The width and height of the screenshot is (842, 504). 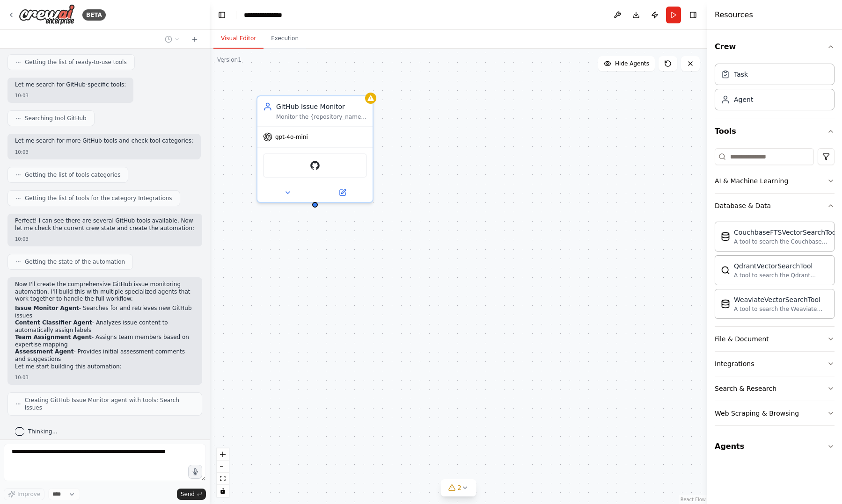 I want to click on button: Improve, so click(x=24, y=494).